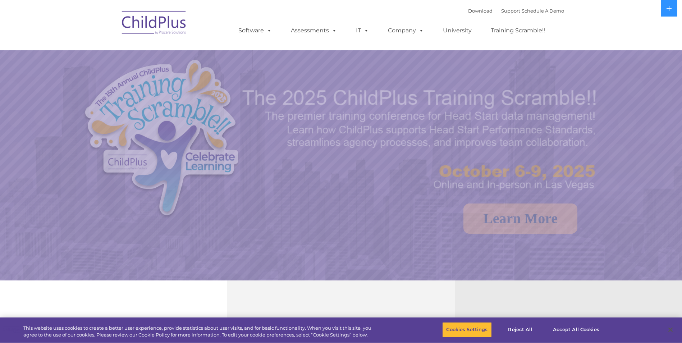 The image size is (682, 343). Describe the element at coordinates (362, 31) in the screenshot. I see `a: IT` at that location.